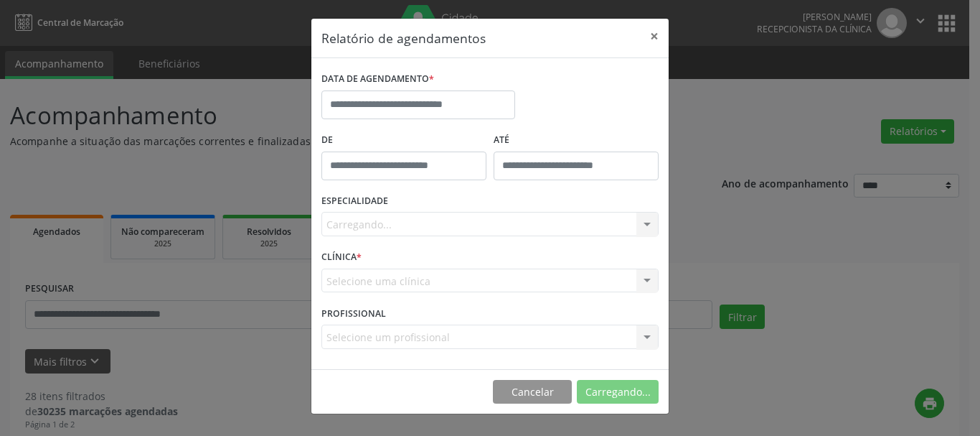  I want to click on label: ATÉ, so click(576, 140).